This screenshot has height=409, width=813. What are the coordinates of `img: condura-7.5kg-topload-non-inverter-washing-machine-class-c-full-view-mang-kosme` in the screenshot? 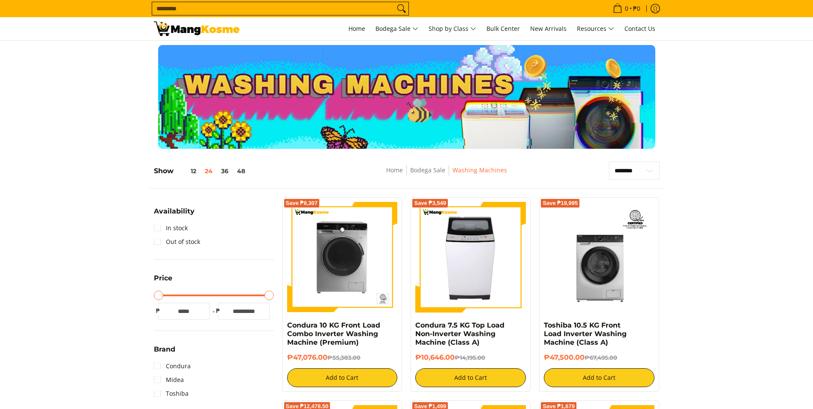 It's located at (471, 257).